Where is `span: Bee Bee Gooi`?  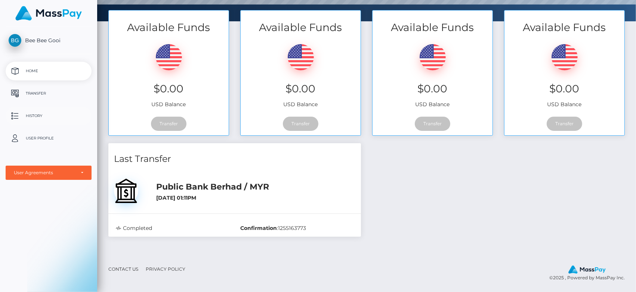
span: Bee Bee Gooi is located at coordinates (49, 40).